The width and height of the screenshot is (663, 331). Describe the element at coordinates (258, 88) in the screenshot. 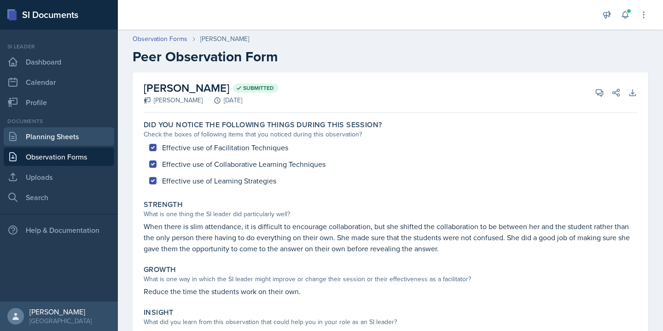

I see `span: Submitted` at that location.